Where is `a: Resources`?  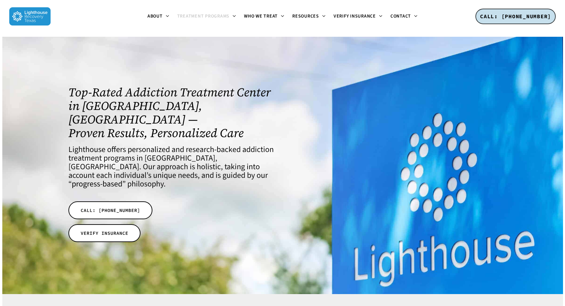 a: Resources is located at coordinates (309, 17).